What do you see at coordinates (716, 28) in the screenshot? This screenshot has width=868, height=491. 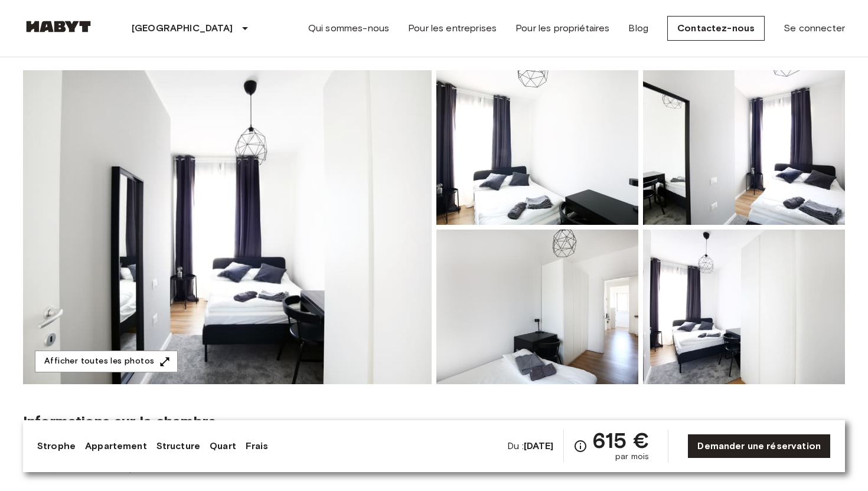 I see `a: Contactez-nous` at bounding box center [716, 28].